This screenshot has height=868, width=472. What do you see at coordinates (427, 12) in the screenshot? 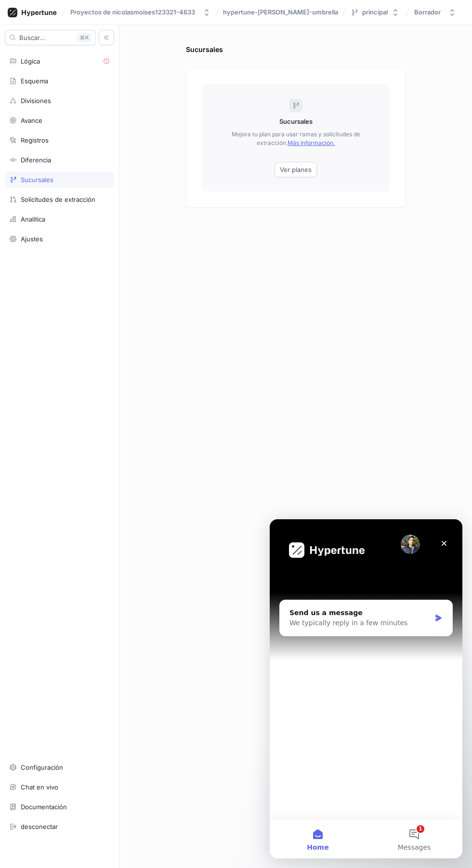
I see `font: Borrador` at bounding box center [427, 12].